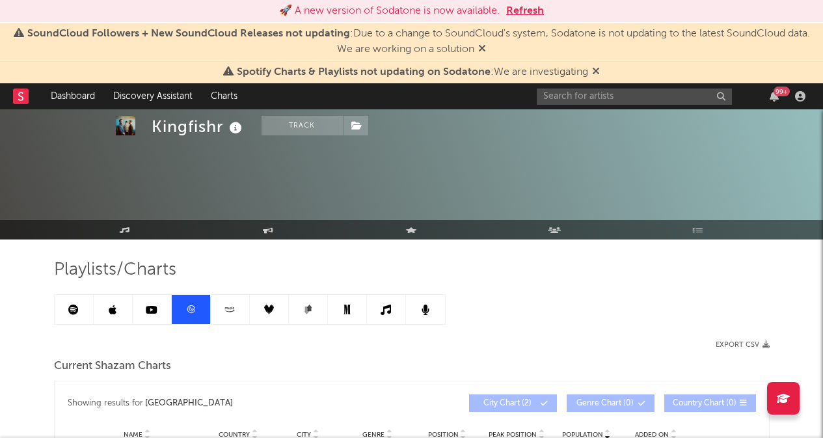 Image resolution: width=823 pixels, height=438 pixels. I want to click on button: Track, so click(302, 126).